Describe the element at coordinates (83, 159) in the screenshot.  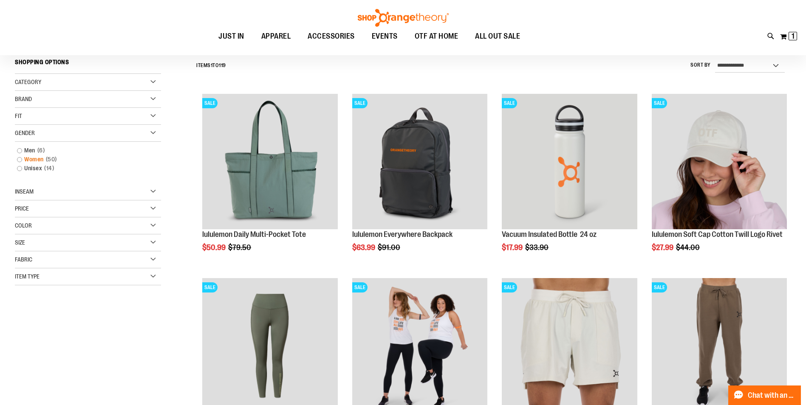
I see `a: Women50` at that location.